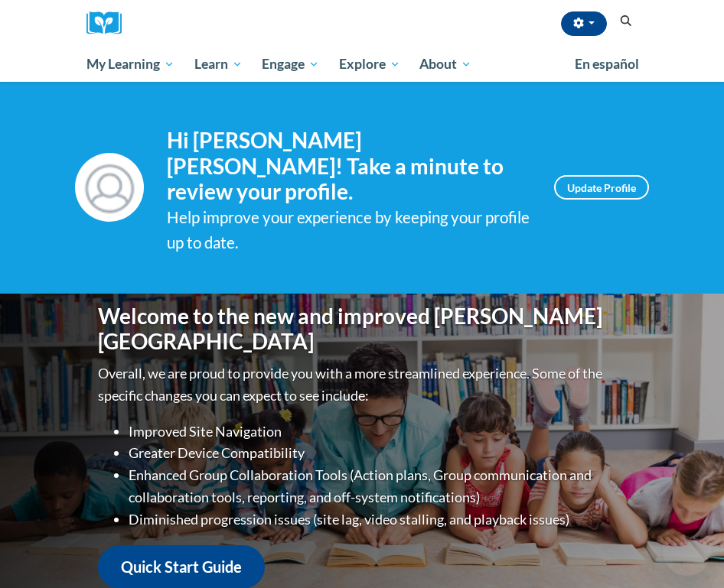 The height and width of the screenshot is (588, 724). Describe the element at coordinates (218, 64) in the screenshot. I see `span: Learn` at that location.